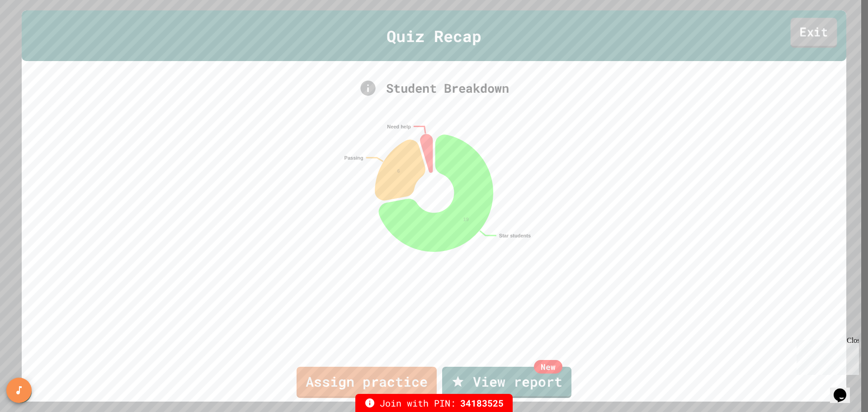 The image size is (868, 412). What do you see at coordinates (33, 30) in the screenshot?
I see `div: Chat with us now!Close` at bounding box center [33, 30].